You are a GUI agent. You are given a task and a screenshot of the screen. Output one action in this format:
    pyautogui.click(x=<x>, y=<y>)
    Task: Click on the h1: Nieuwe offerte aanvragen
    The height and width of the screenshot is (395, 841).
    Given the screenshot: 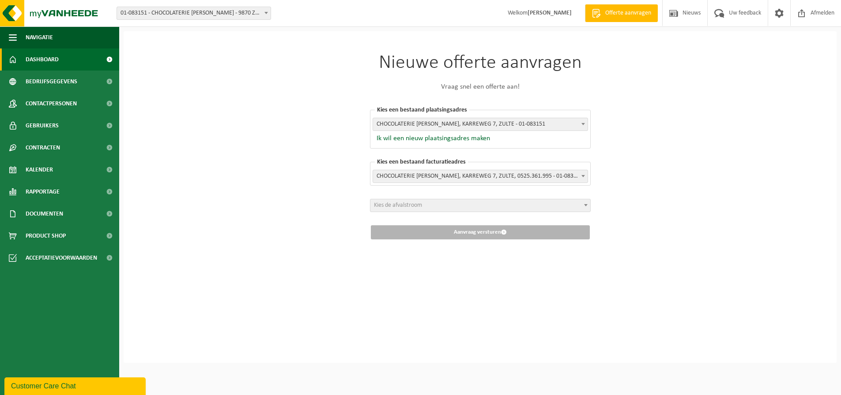 What is the action you would take?
    pyautogui.click(x=480, y=63)
    